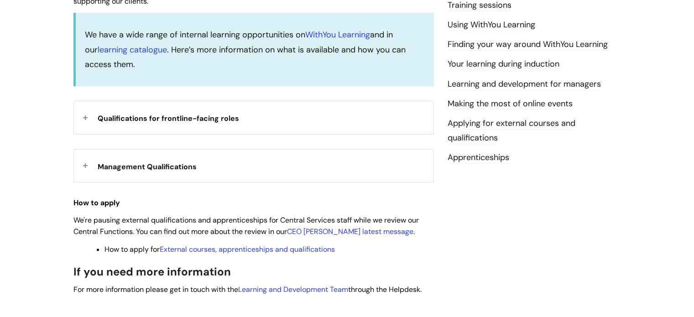 The height and width of the screenshot is (317, 694). I want to click on a: Finding your way around WithYou Learning, so click(527, 45).